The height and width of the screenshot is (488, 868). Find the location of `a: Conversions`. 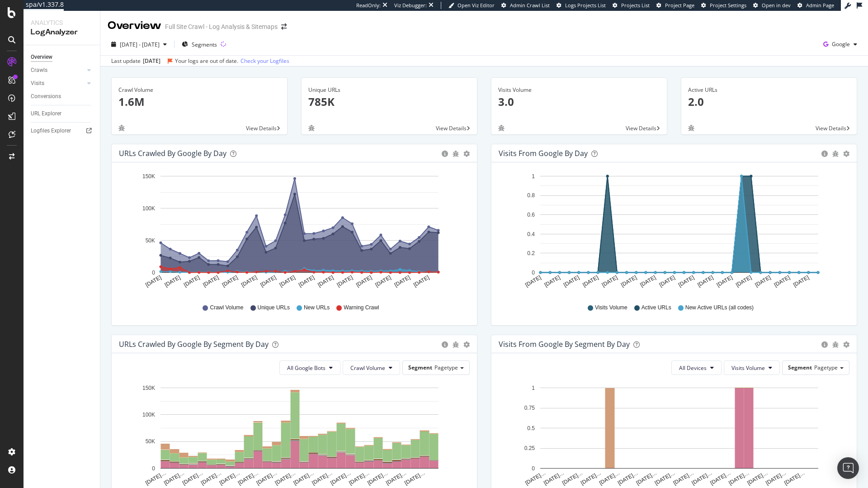

a: Conversions is located at coordinates (62, 96).